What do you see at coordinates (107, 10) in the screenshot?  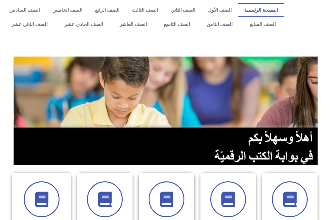 I see `a: الصف الرابع` at bounding box center [107, 10].